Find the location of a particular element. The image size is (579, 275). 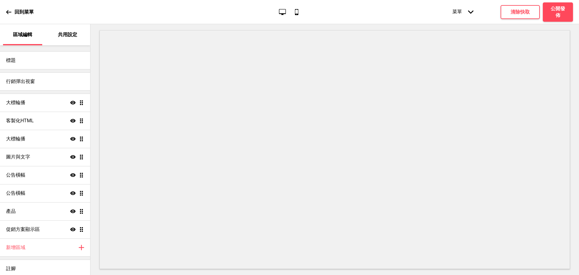

button: 清除快取 is located at coordinates (520, 12).